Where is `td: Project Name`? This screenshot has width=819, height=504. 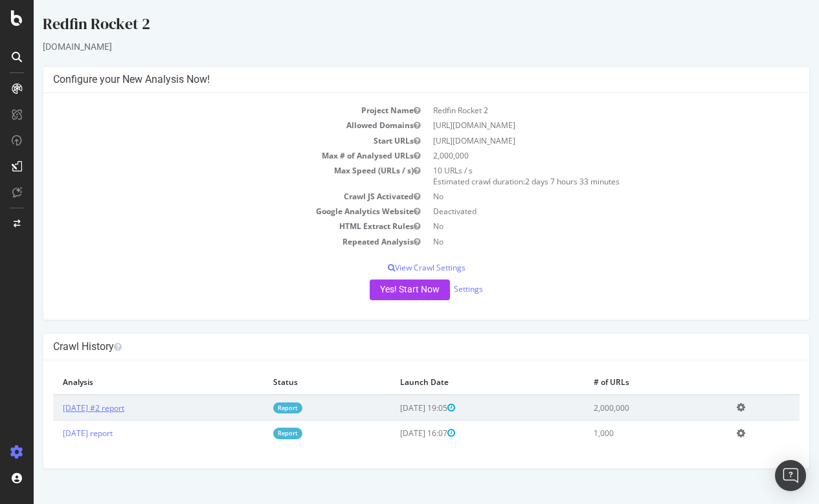
td: Project Name is located at coordinates (206, 110).